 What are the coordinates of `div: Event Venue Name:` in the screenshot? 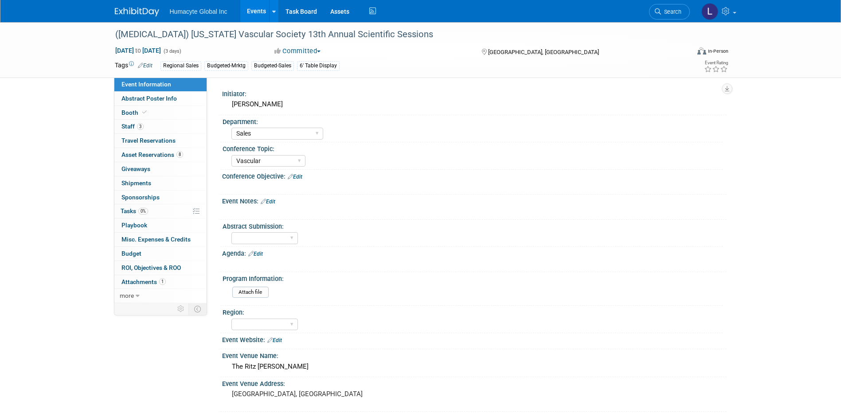 It's located at (474, 354).